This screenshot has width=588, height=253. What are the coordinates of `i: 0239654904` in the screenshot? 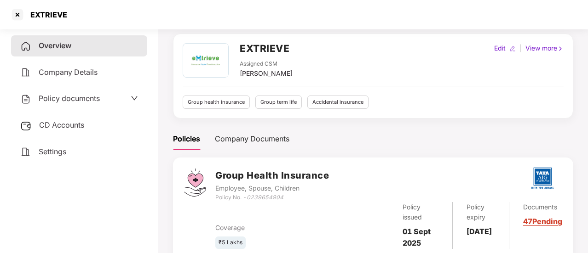 It's located at (265, 197).